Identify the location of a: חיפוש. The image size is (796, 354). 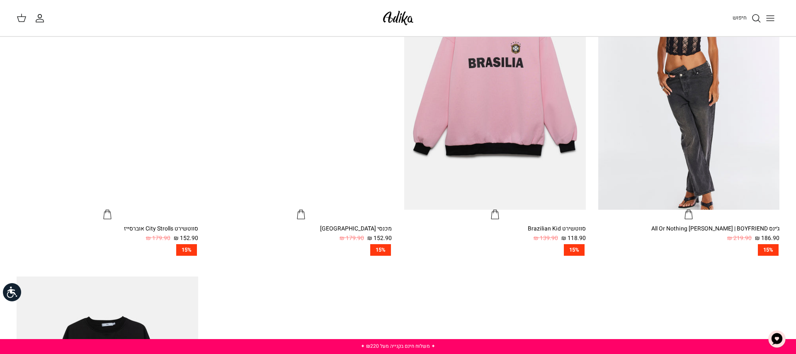
(747, 18).